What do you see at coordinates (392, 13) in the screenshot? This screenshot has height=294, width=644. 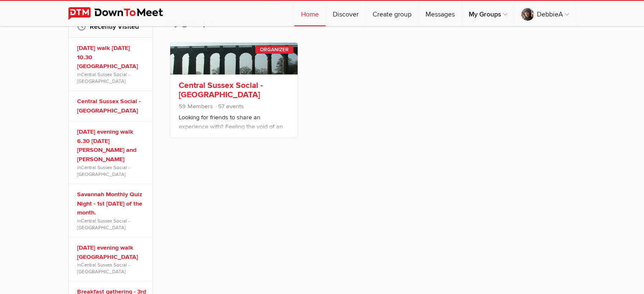 I see `a: Create group` at bounding box center [392, 13].